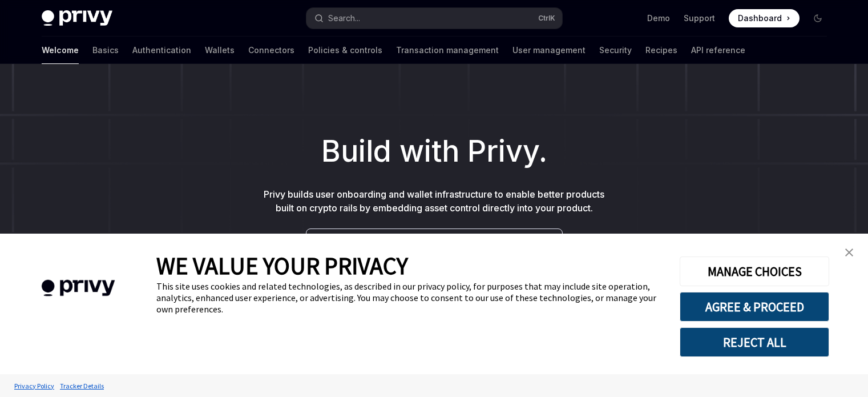 This screenshot has height=397, width=868. Describe the element at coordinates (818, 18) in the screenshot. I see `button: Toggle dark mode` at that location.